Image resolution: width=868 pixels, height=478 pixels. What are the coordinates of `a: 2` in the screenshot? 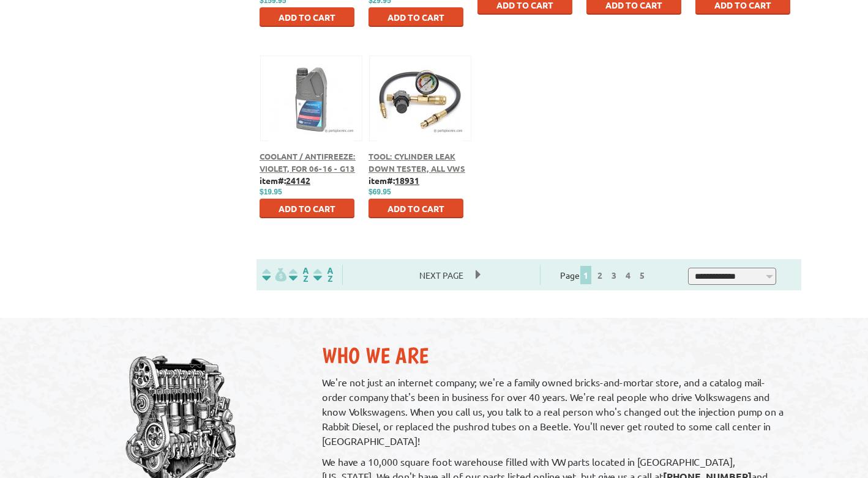 It's located at (600, 275).